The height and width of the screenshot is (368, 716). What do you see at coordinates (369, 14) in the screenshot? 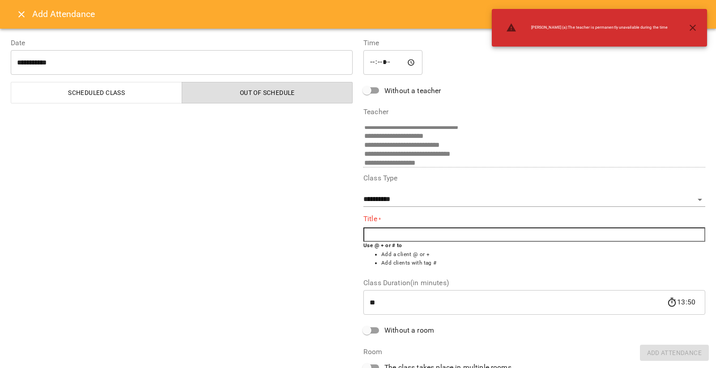
I see `h6: Add Attendance` at bounding box center [369, 14].